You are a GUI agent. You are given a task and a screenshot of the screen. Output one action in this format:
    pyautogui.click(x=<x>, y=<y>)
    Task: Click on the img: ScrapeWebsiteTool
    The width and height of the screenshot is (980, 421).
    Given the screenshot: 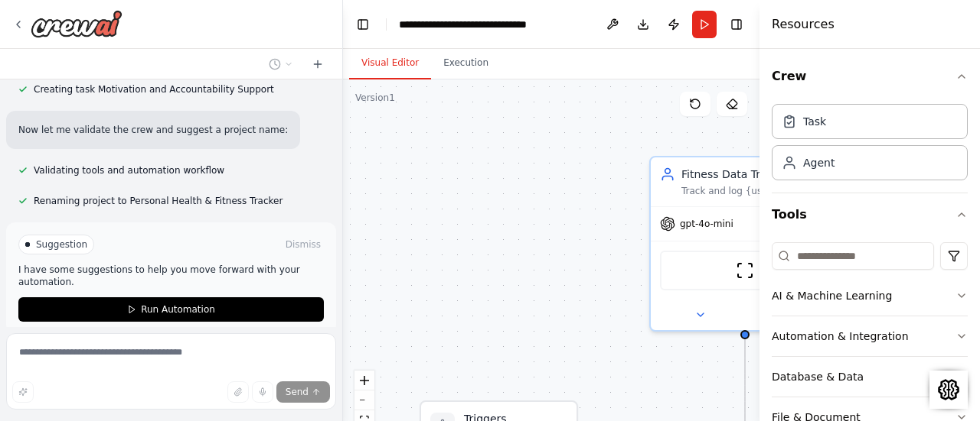 What is the action you would take?
    pyautogui.click(x=745, y=271)
    